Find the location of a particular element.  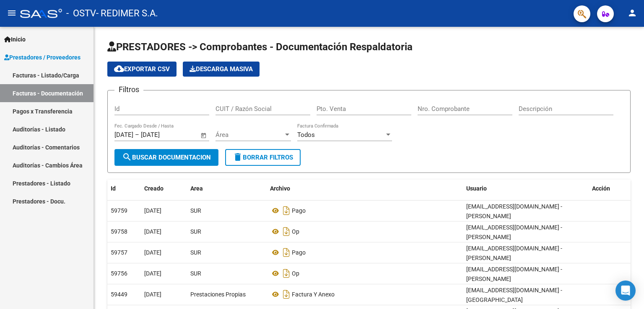

mat-icon: menu is located at coordinates (12, 13).